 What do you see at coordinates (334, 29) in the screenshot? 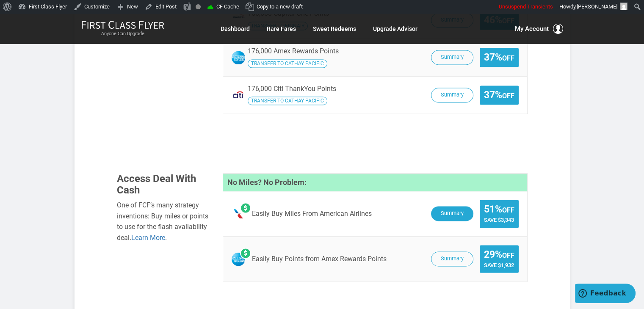
I see `a: Sweet Redeems` at bounding box center [334, 29].